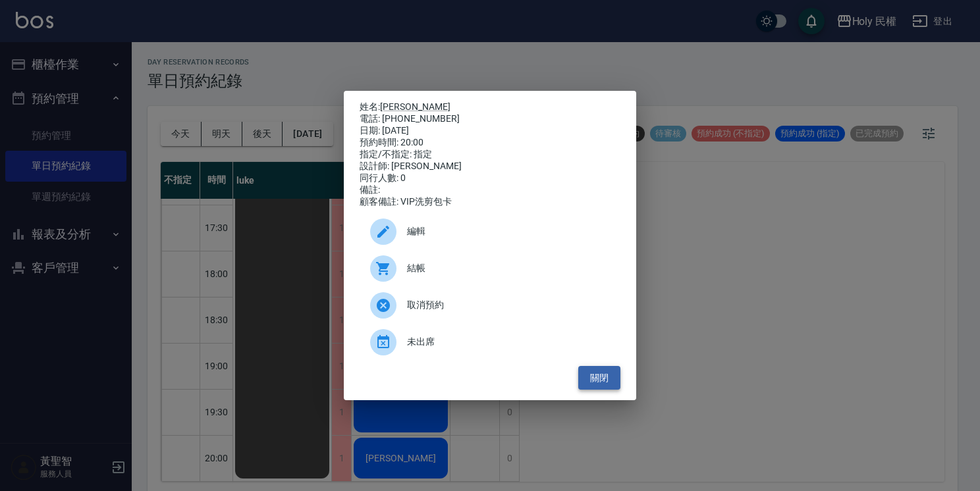 This screenshot has height=491, width=980. What do you see at coordinates (490, 155) in the screenshot?
I see `div: 指定/不指定: 指定` at bounding box center [490, 155].